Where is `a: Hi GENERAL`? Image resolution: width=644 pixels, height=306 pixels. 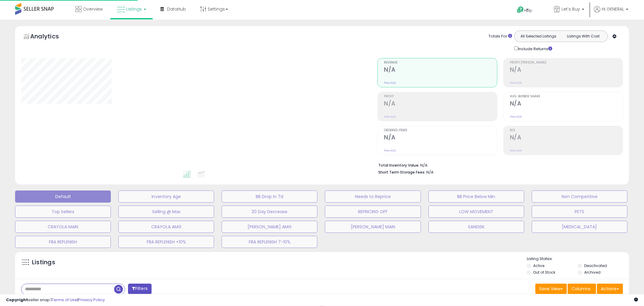 a: Hi GENERAL is located at coordinates (611, 12).